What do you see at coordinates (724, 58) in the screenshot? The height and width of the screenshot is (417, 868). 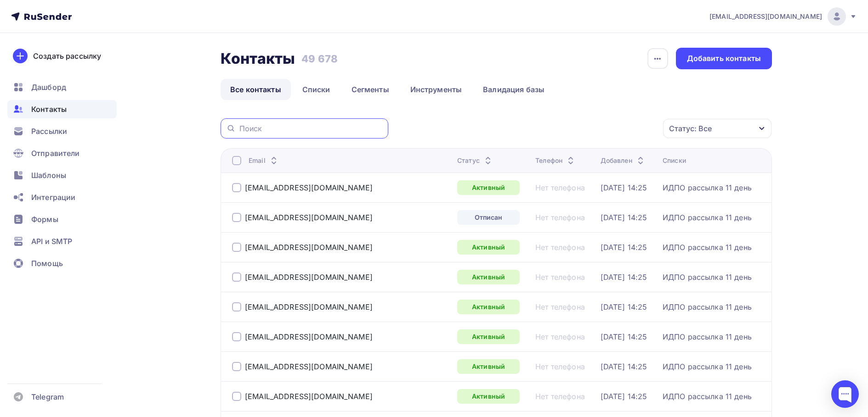 I see `div: Добавить контакты` at bounding box center [724, 58].